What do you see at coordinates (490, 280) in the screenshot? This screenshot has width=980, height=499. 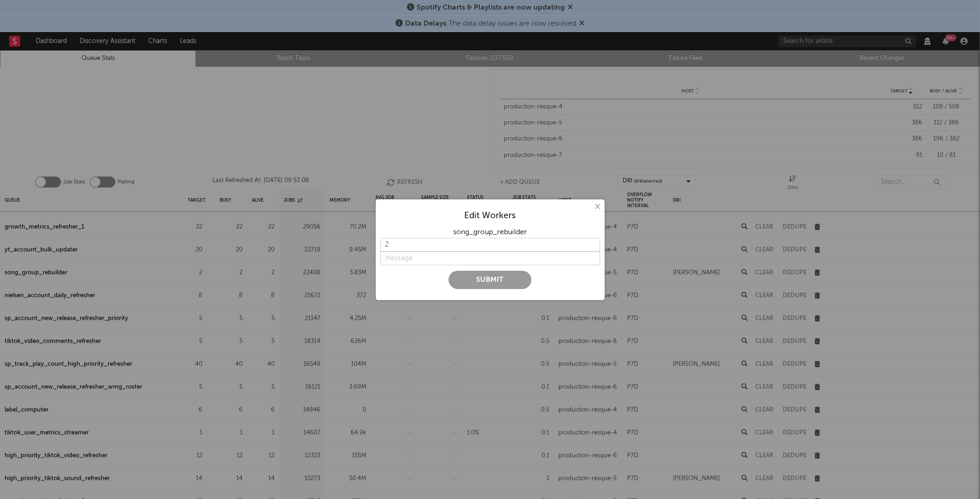 I see `button: Submit` at bounding box center [490, 280].